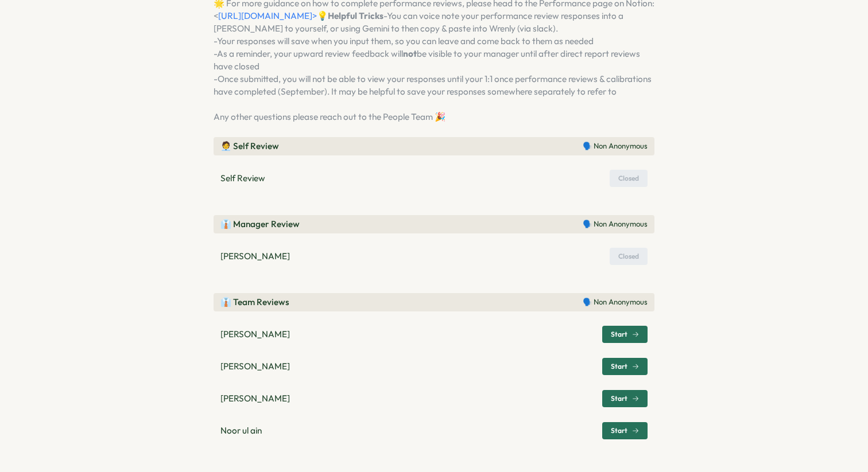  What do you see at coordinates (255, 302) in the screenshot?
I see `p: 👔 Team Reviews` at bounding box center [255, 302].